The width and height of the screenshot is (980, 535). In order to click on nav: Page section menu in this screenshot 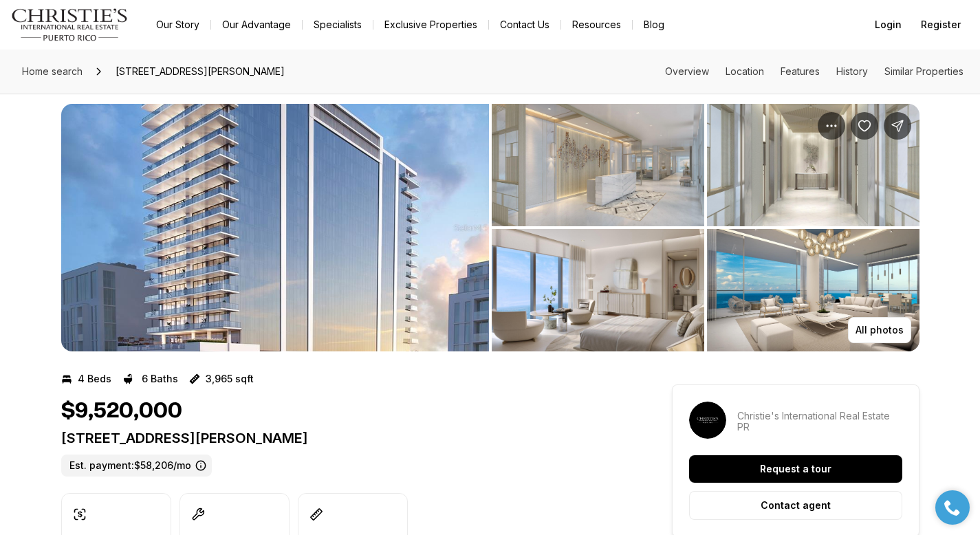, I will do `click(814, 72)`.